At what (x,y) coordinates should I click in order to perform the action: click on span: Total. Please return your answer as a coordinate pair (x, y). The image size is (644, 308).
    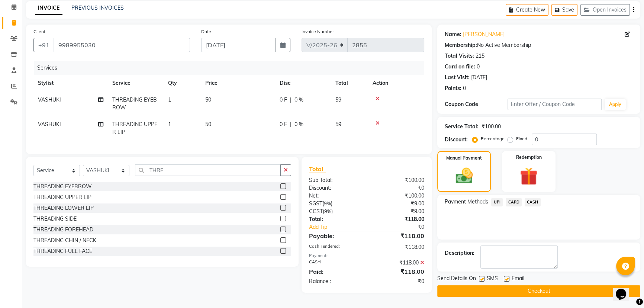
    Looking at the image, I should click on (318, 169).